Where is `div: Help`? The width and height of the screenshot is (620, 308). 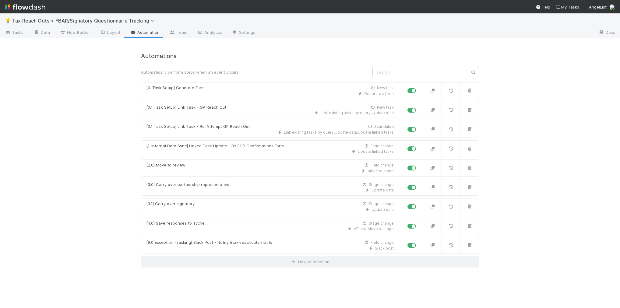
div: Help is located at coordinates (543, 7).